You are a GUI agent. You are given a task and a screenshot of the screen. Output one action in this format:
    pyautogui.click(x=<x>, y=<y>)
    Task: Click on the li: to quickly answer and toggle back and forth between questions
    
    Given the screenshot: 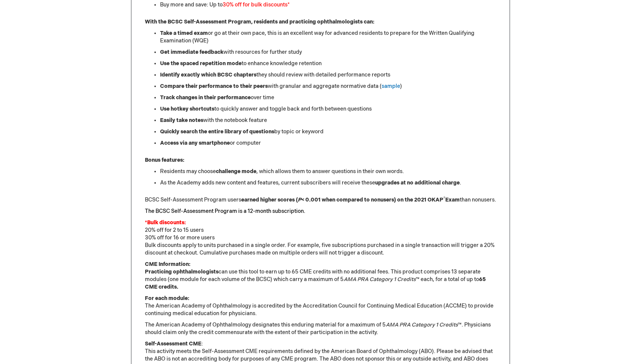 What is the action you would take?
    pyautogui.click(x=328, y=109)
    